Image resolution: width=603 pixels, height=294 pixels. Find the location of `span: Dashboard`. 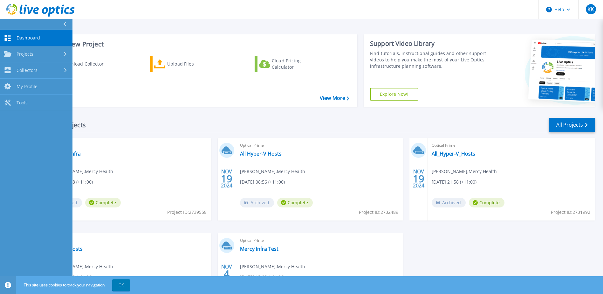

span: Dashboard is located at coordinates (28, 38).